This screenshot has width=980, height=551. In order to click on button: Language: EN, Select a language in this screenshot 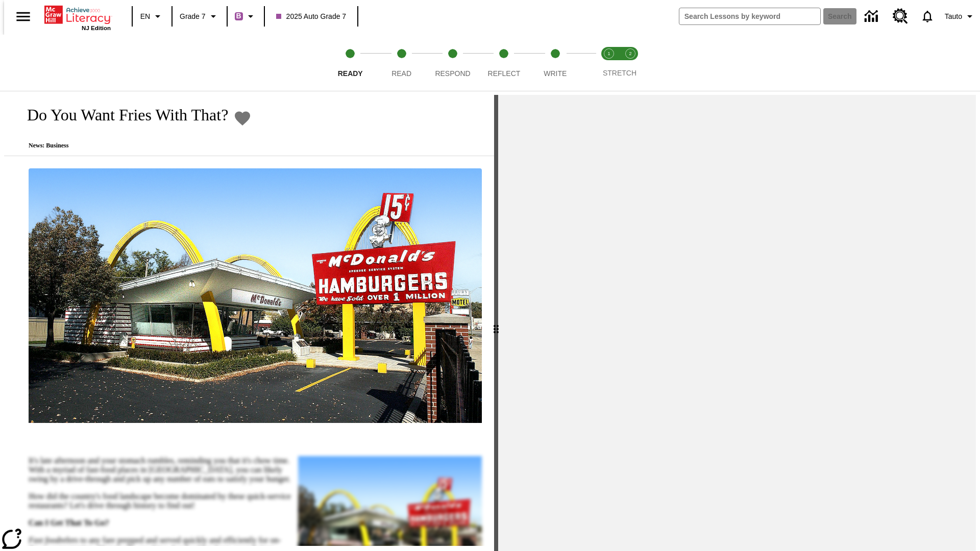, I will do `click(152, 16)`.